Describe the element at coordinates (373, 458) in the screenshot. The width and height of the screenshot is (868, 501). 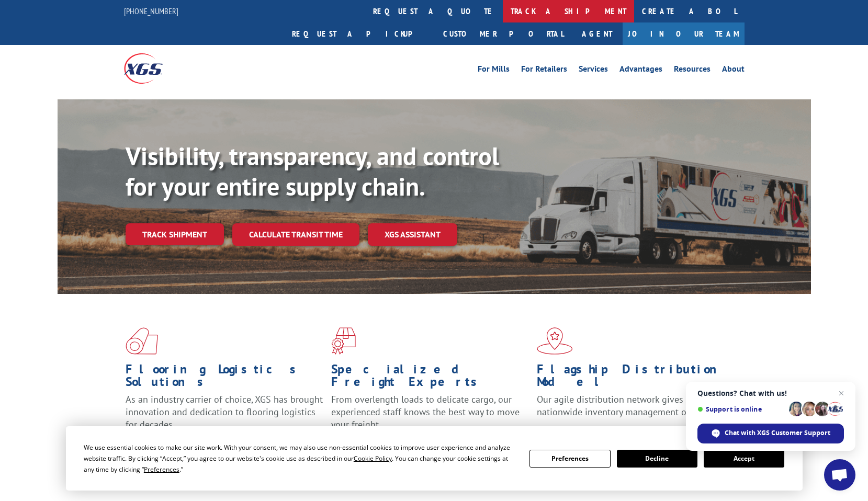
I see `span: Cookie Policy` at that location.